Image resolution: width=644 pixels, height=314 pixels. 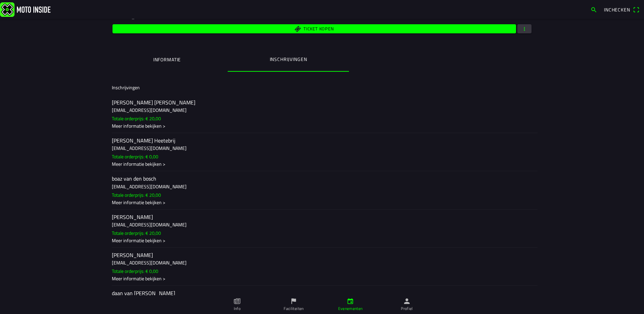 What do you see at coordinates (350, 308) in the screenshot?
I see `ion-label: Evenementen` at bounding box center [350, 308].